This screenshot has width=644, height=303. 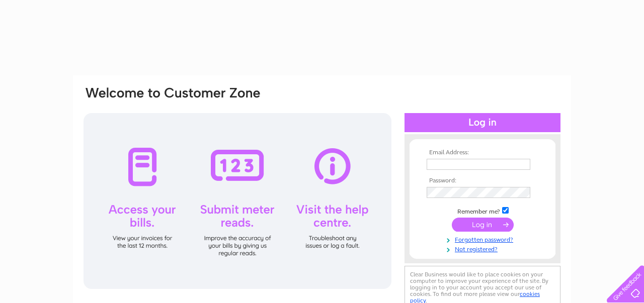 What do you see at coordinates (483, 248) in the screenshot?
I see `a: Not registered?` at bounding box center [483, 248].